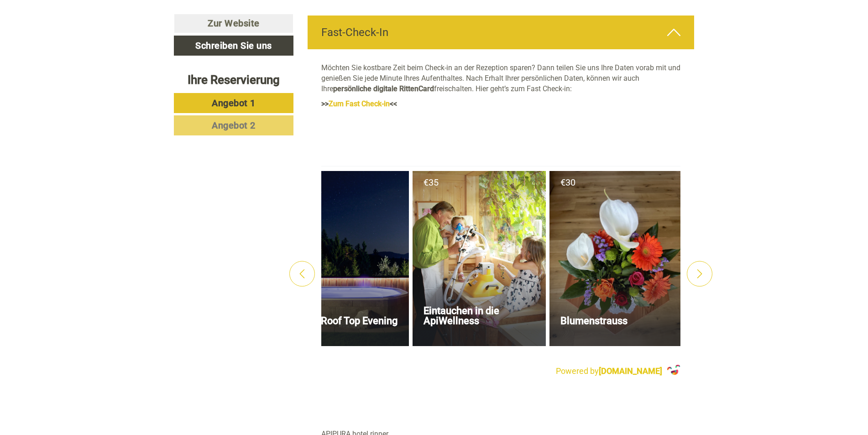 This screenshot has height=435, width=868. Describe the element at coordinates (501, 33) in the screenshot. I see `div: Fast-Check-In` at that location.